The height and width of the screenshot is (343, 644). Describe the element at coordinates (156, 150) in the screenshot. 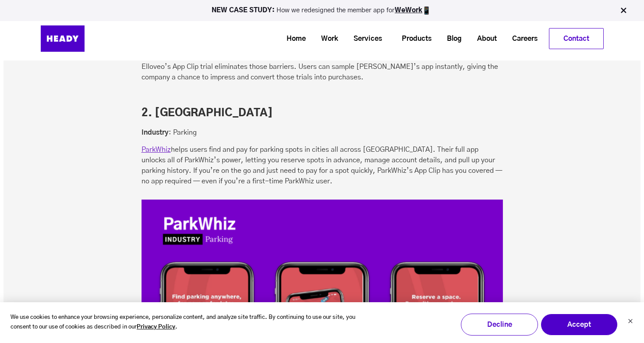

I see `a: ParkWhiz` at that location.